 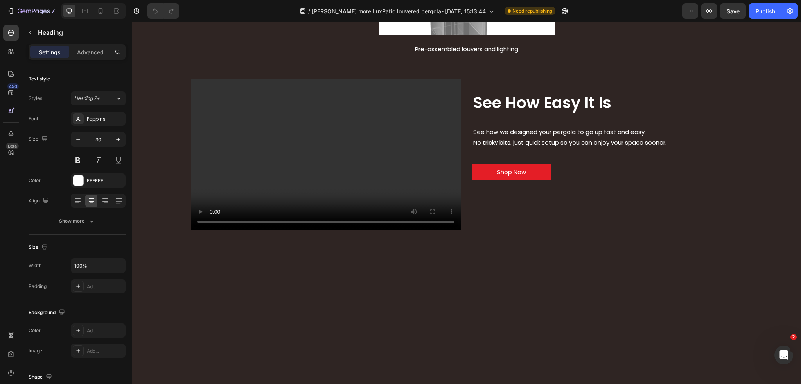 What do you see at coordinates (793, 337) in the screenshot?
I see `span: 2` at bounding box center [793, 337].